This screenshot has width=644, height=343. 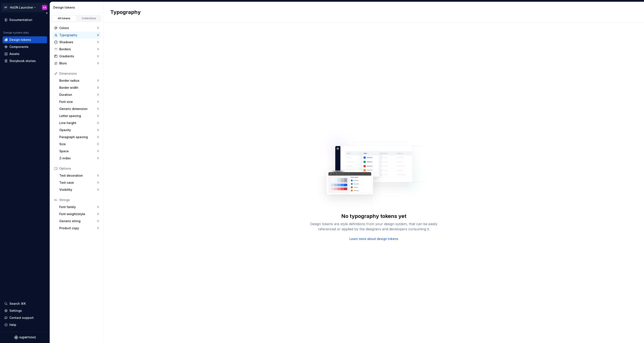 I want to click on a: Shadows0, so click(x=77, y=42).